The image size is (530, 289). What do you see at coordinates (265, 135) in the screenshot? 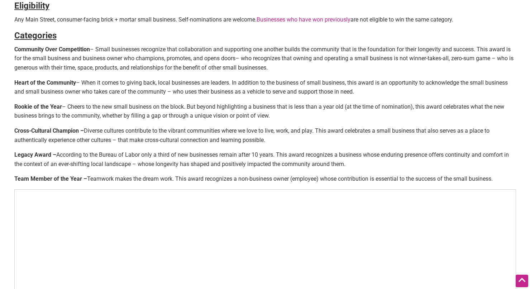
I see `p: Diverse cultures contribute to the vibrant communities where we love to live, work, and play. Thi...` at bounding box center [265, 135].